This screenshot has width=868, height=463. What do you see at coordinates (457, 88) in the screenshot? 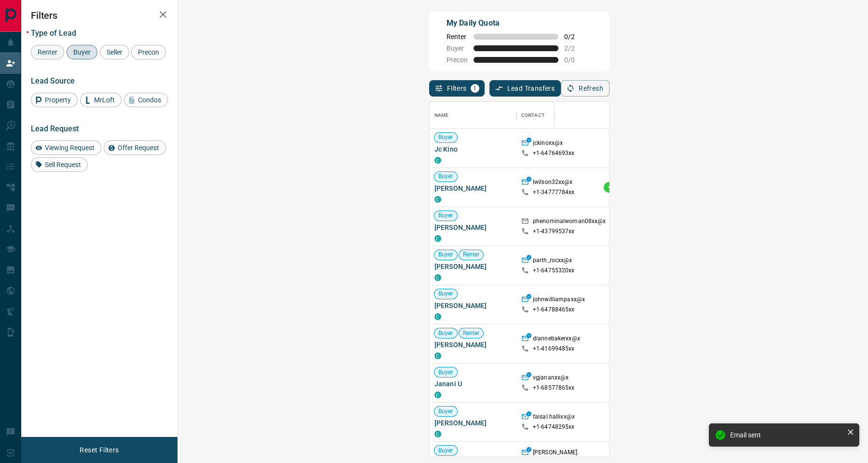
I see `button: Filters1` at bounding box center [457, 88].